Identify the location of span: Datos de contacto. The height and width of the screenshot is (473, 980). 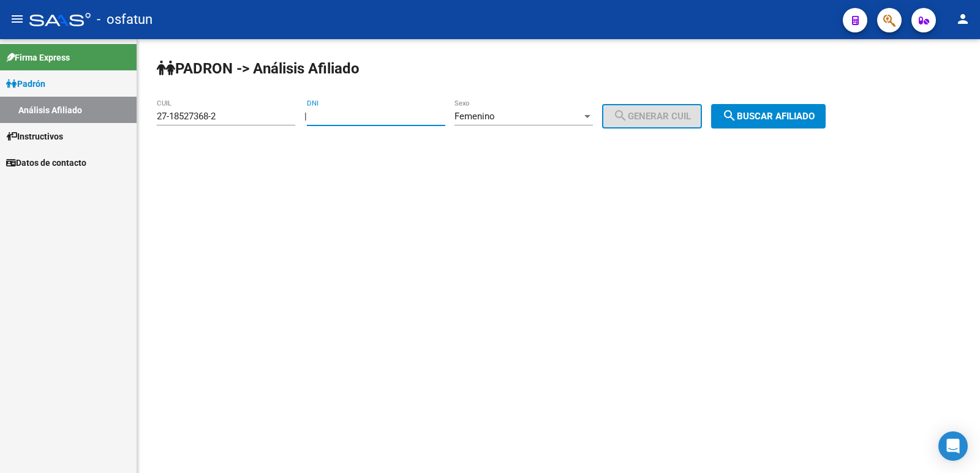
(46, 163).